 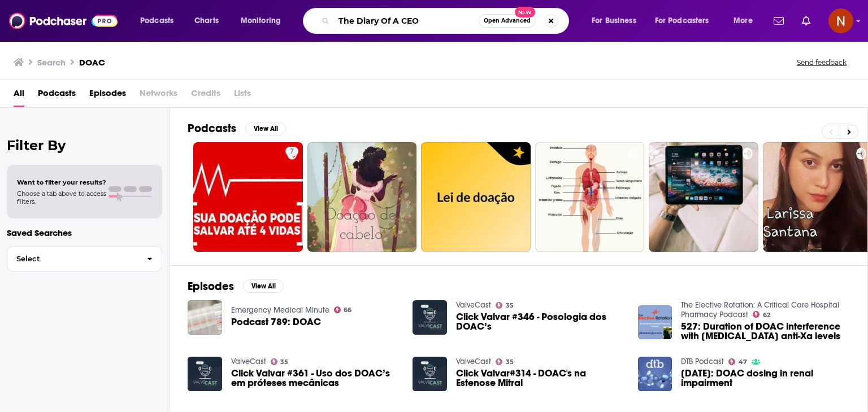 What do you see at coordinates (237, 129) in the screenshot?
I see `a: PodcastsView All` at bounding box center [237, 129].